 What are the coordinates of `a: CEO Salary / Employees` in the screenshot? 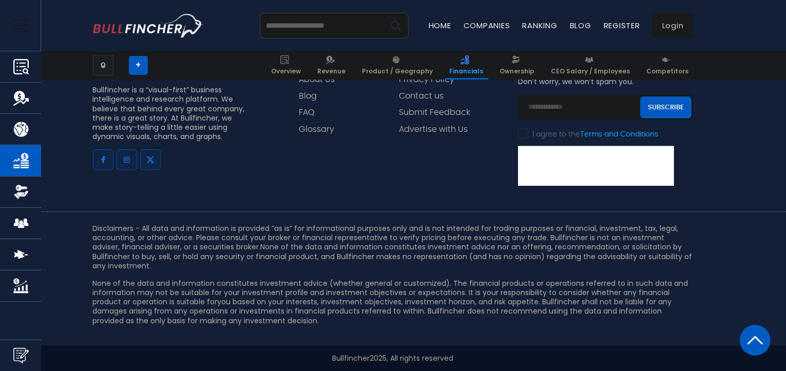 It's located at (591, 65).